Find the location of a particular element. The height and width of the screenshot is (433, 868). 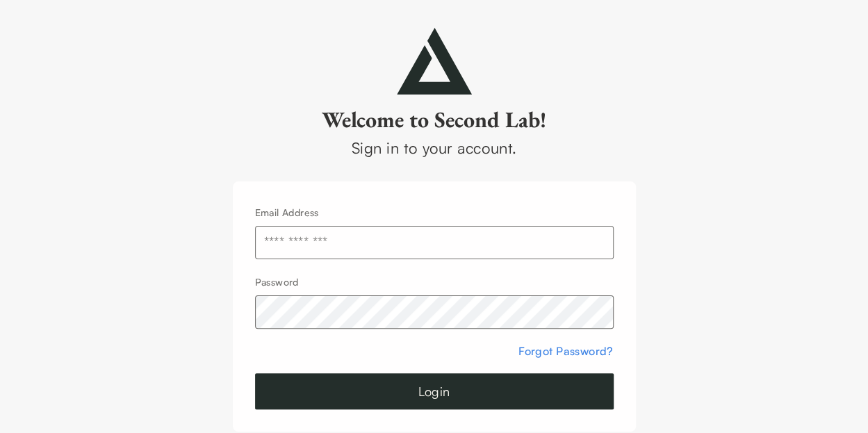

h2: Welcome to Second Lab! is located at coordinates (434, 120).